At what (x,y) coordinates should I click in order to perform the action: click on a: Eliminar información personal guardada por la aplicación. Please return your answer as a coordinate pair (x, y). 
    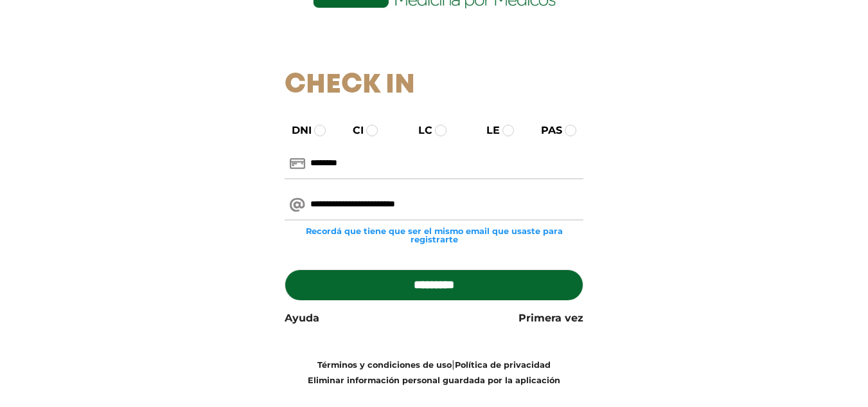
    Looking at the image, I should click on (434, 380).